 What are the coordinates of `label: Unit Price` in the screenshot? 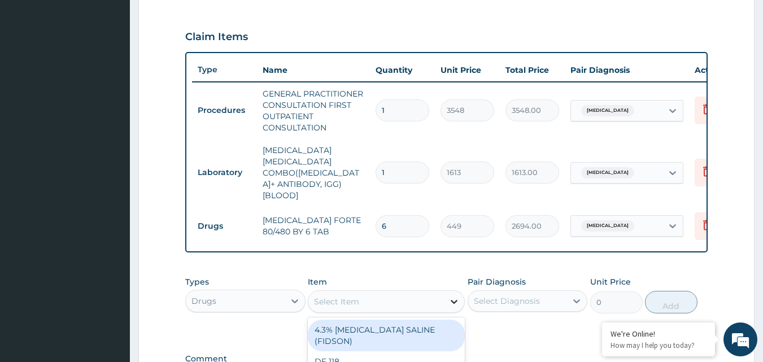 It's located at (610, 282).